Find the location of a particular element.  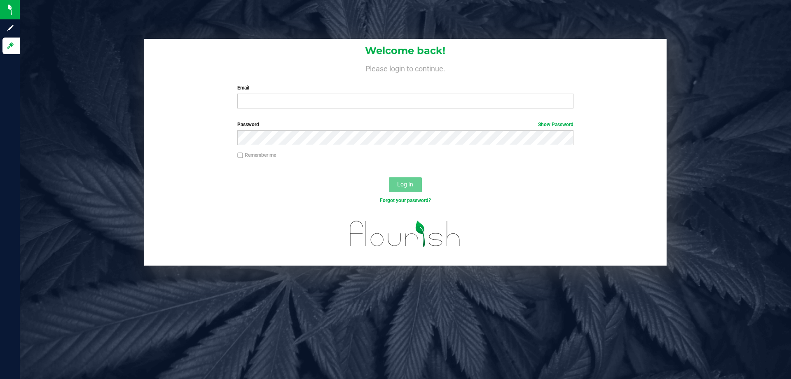

label: Remember me is located at coordinates (257, 155).